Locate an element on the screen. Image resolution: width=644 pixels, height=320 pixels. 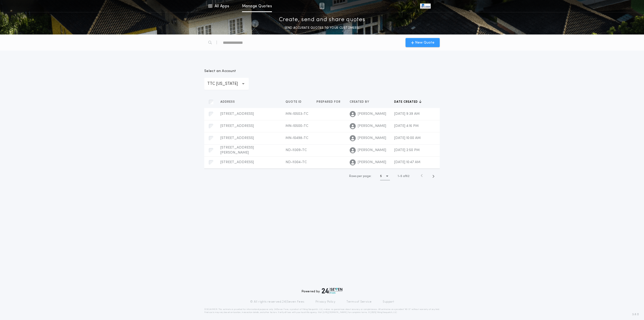
span: ND-11304-TC is located at coordinates (296, 162).